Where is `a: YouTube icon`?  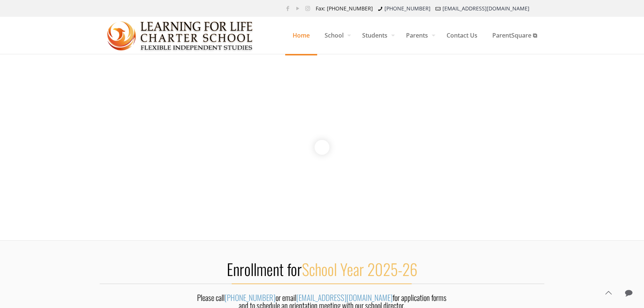 a: YouTube icon is located at coordinates (297, 8).